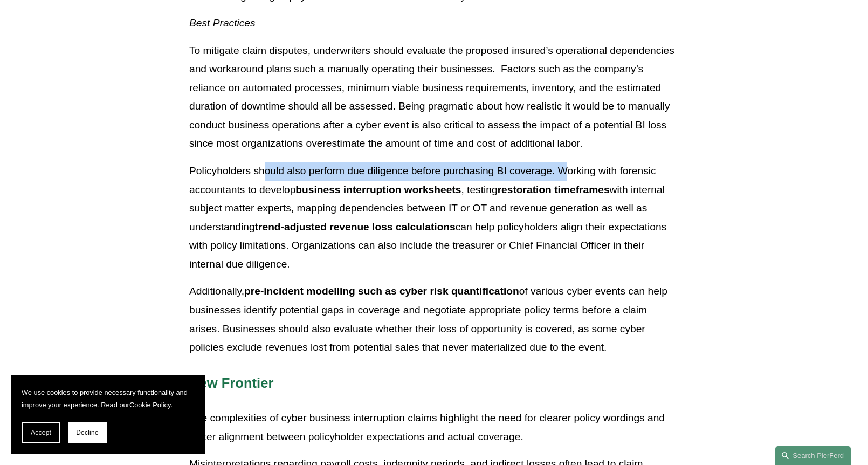 Image resolution: width=868 pixels, height=465 pixels. What do you see at coordinates (41, 432) in the screenshot?
I see `button: Accept` at bounding box center [41, 432].